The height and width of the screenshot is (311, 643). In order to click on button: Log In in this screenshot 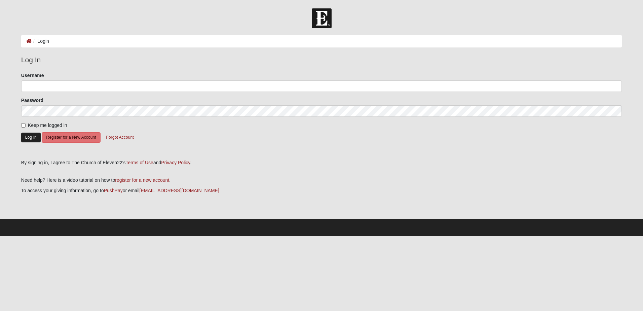, I will do `click(31, 137)`.